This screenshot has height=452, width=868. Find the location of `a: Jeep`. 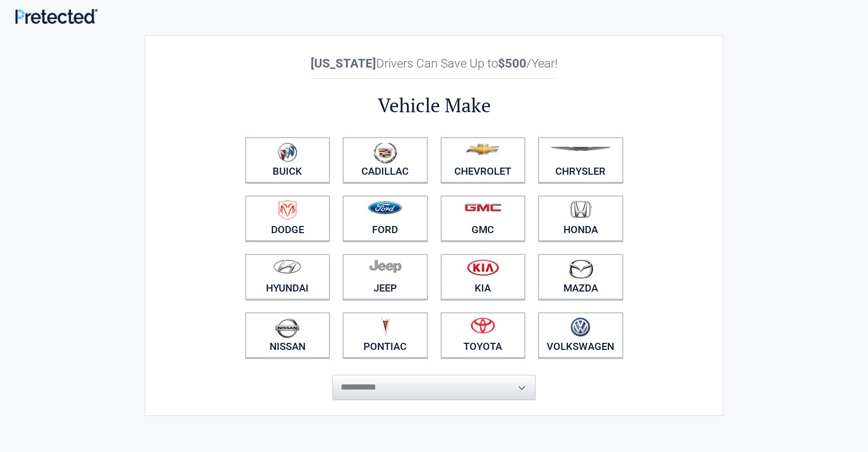

a: Jeep is located at coordinates (385, 277).